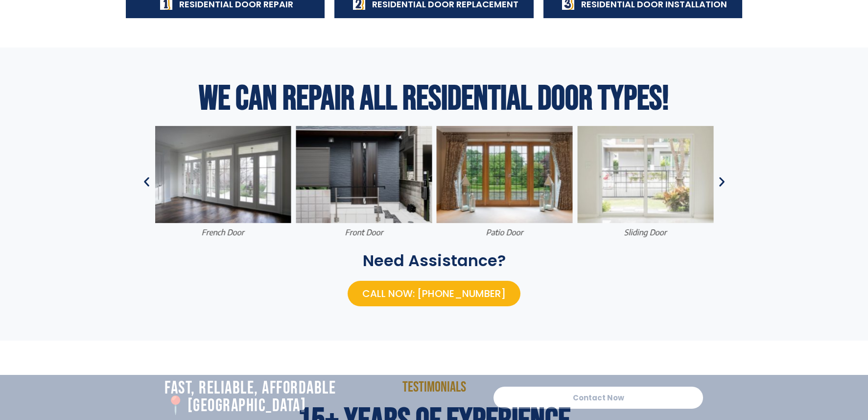 This screenshot has height=420, width=868. What do you see at coordinates (645, 182) in the screenshot?
I see `a: Sliding screen doorSliding door` at bounding box center [645, 182].